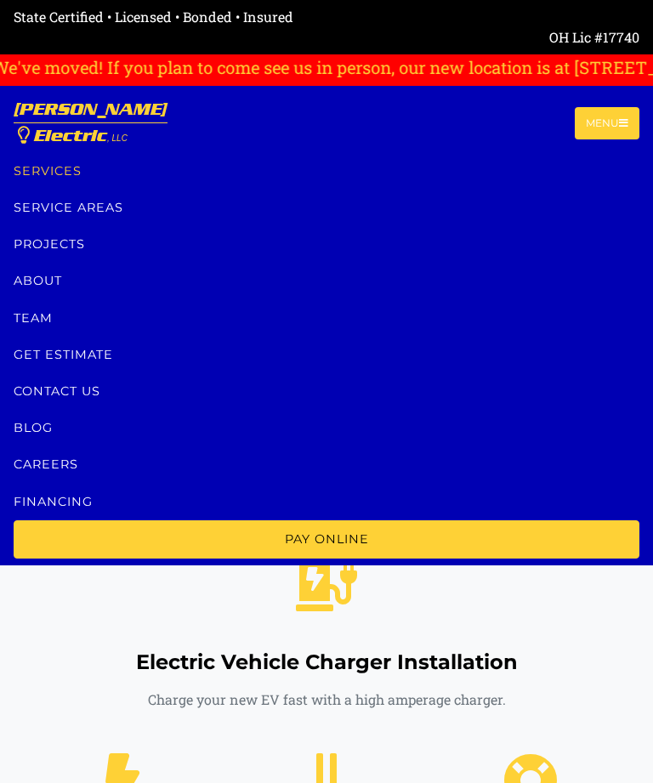 Image resolution: width=653 pixels, height=783 pixels. What do you see at coordinates (326, 171) in the screenshot?
I see `a: Services` at bounding box center [326, 171].